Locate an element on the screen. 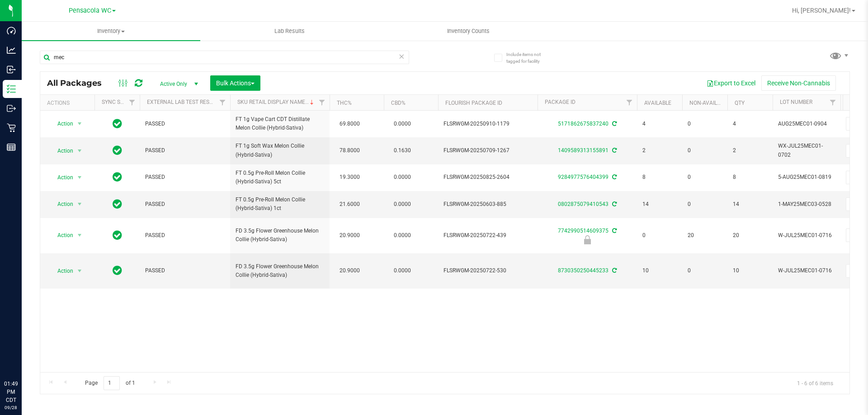 The width and height of the screenshot is (868, 415). a: Inventory is located at coordinates (111, 31).